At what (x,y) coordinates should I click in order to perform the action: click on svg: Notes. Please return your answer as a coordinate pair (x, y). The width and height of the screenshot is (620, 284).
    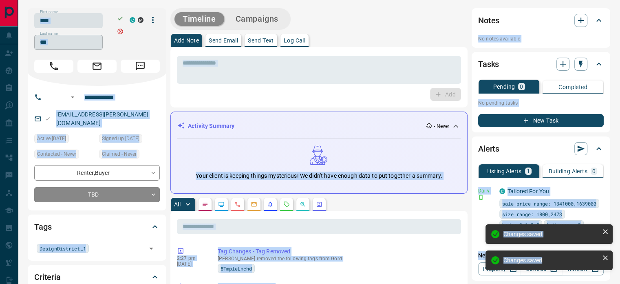
    Looking at the image, I should click on (205, 204).